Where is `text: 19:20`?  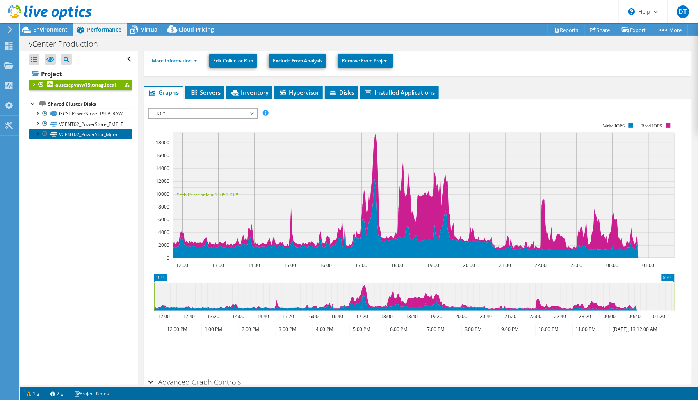 text: 19:20 is located at coordinates (436, 317).